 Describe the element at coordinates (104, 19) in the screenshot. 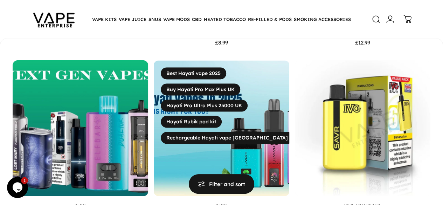

I see `summary: VAPE KITS` at that location.